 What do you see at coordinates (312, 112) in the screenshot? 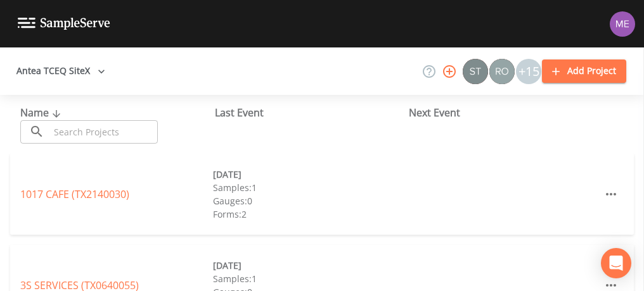
I see `div: Last Event` at bounding box center [312, 112].